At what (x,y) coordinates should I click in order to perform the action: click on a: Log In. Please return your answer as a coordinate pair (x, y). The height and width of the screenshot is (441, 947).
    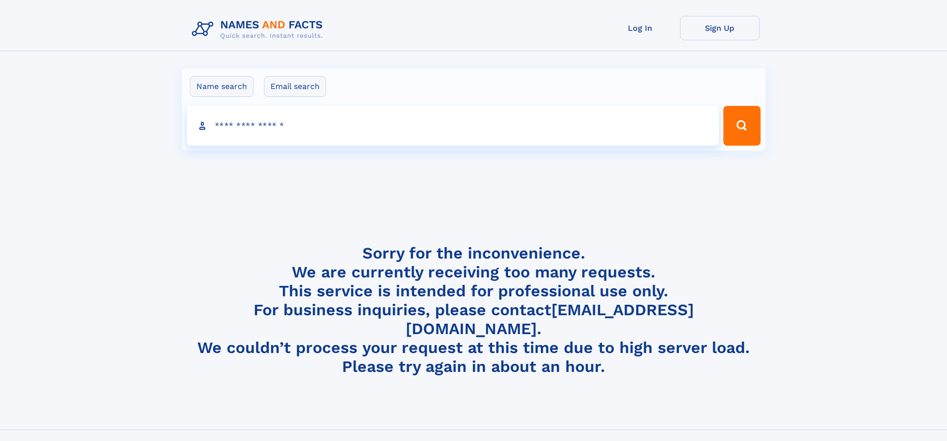
    Looking at the image, I should click on (640, 28).